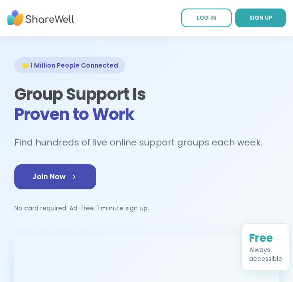 Image resolution: width=293 pixels, height=282 pixels. What do you see at coordinates (266, 254) in the screenshot?
I see `div: Always accessible` at bounding box center [266, 254].